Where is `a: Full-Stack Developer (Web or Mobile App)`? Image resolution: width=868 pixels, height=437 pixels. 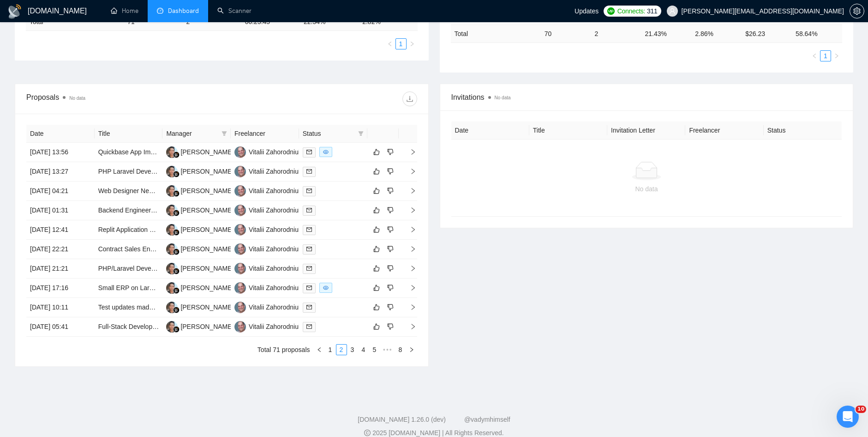 a: Full-Stack Developer (Web or Mobile App) is located at coordinates (158, 326).